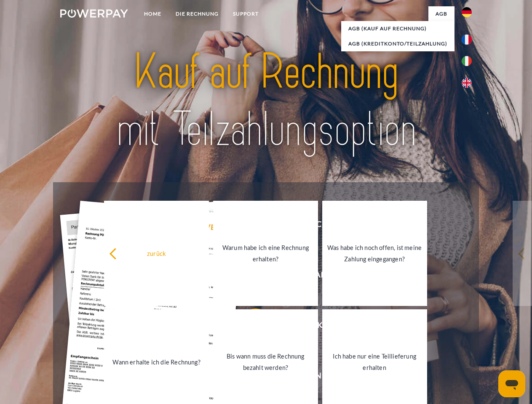  I want to click on div: zurück, so click(156, 254).